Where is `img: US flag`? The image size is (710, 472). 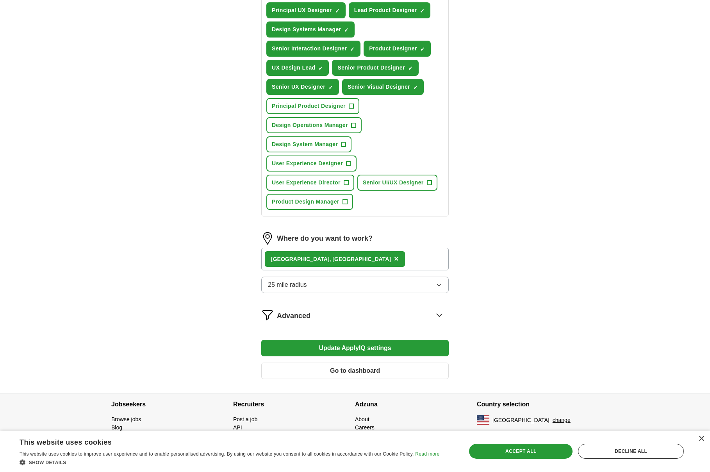 img: US flag is located at coordinates (483, 420).